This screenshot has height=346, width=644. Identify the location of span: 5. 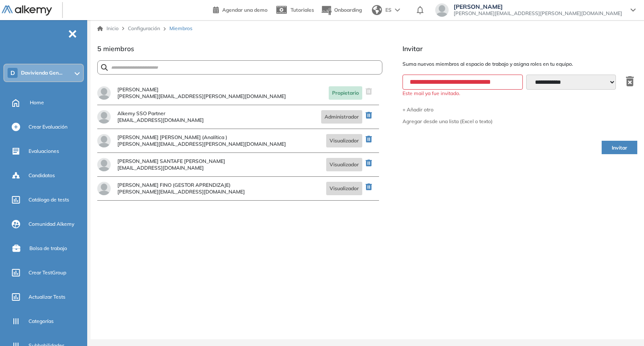
(99, 49).